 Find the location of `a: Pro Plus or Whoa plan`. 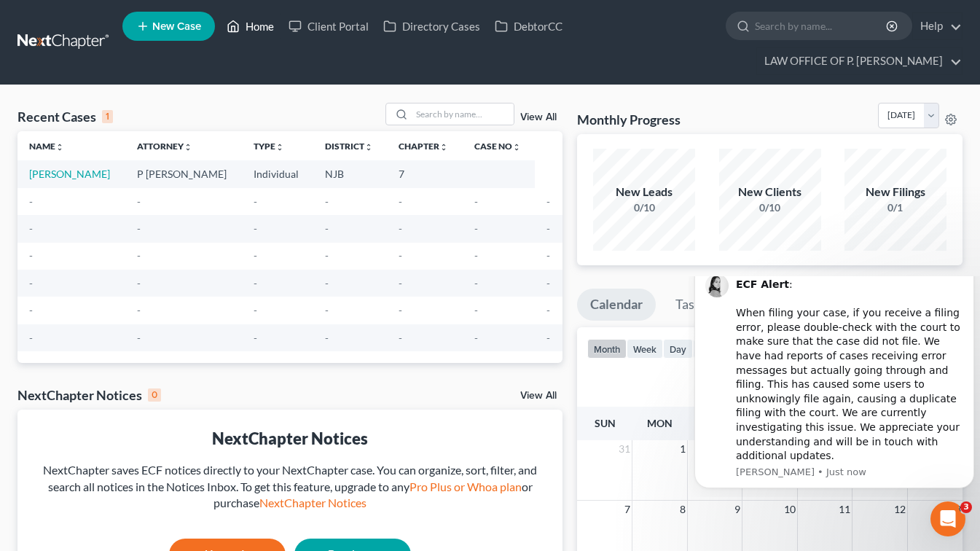

a: Pro Plus or Whoa plan is located at coordinates (466, 486).